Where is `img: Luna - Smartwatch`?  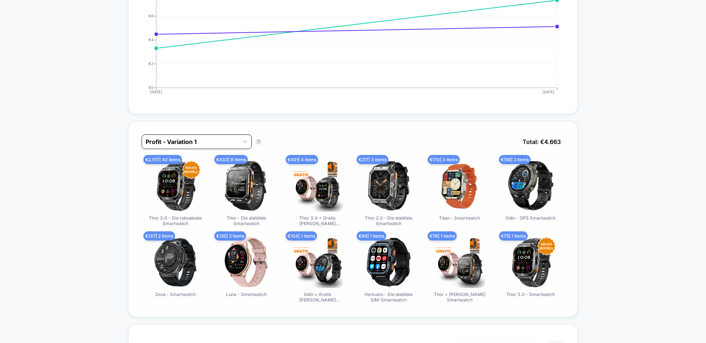 img: Luna - Smartwatch is located at coordinates (246, 262).